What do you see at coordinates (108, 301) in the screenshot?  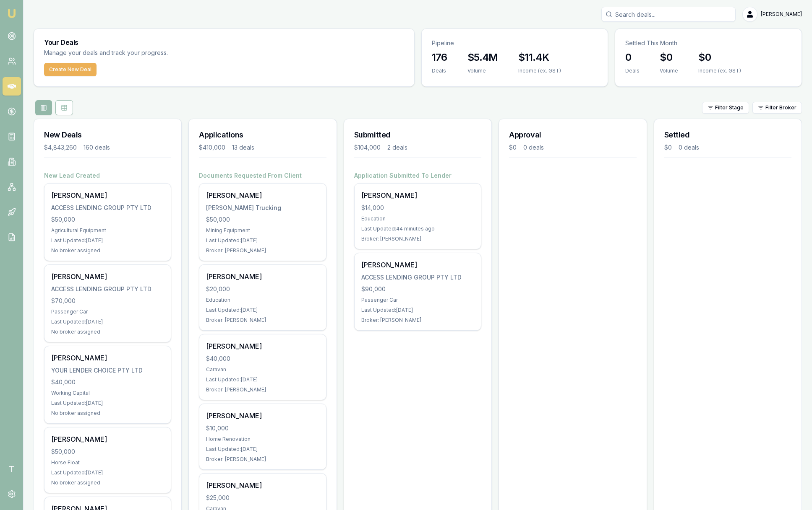 I see `div: $70,000` at bounding box center [108, 301].